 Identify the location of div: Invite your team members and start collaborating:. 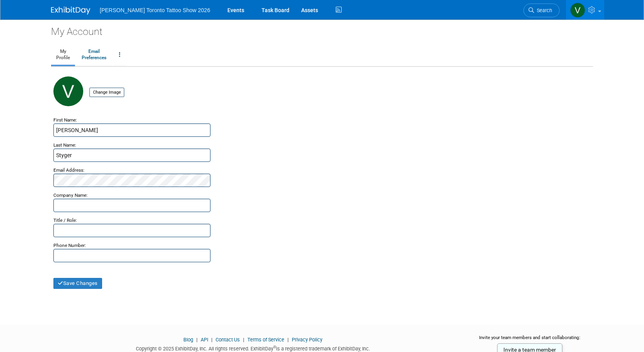
(530, 340).